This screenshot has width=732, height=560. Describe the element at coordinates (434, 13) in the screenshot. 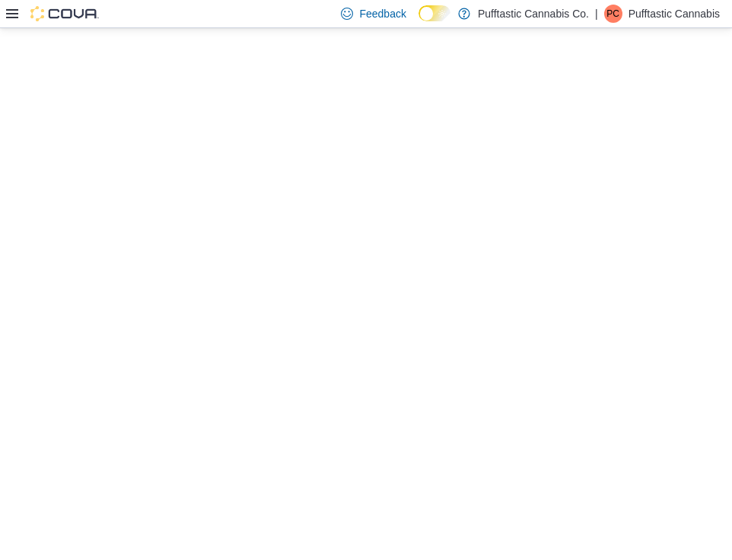

I see `input: Dark Mode` at that location.